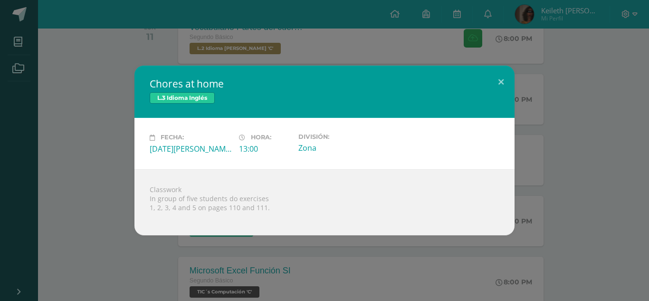 The image size is (649, 301). What do you see at coordinates (172, 137) in the screenshot?
I see `span: Fecha:` at bounding box center [172, 137].